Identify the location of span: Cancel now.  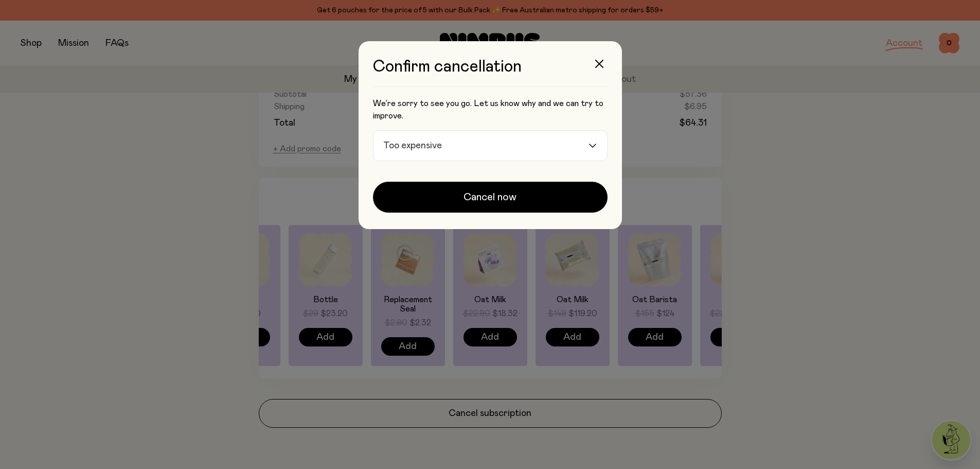
(490, 197).